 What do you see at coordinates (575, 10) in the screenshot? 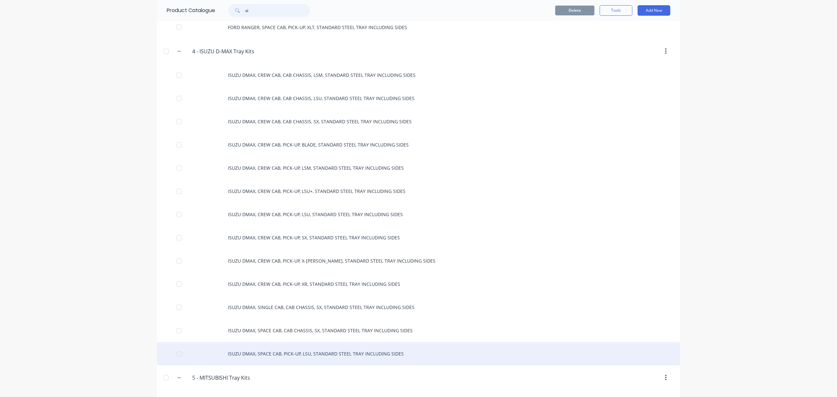
I see `button: Delete` at bounding box center [575, 10].